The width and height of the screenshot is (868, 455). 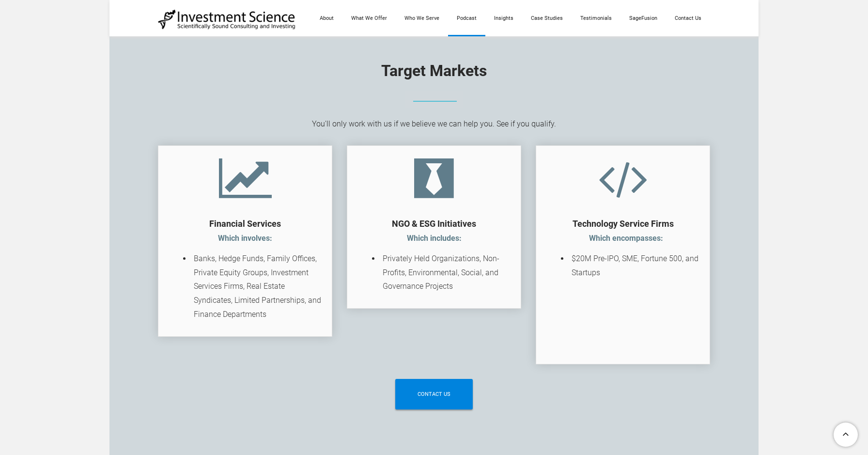 What do you see at coordinates (257, 287) in the screenshot?
I see `span: Banks, Hedge Funds, Family Offices, Private Equity Groups, Investment Services Firms, Real Estate...` at bounding box center [257, 287].